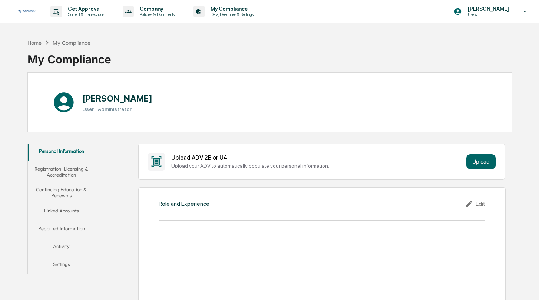 The height and width of the screenshot is (300, 539). What do you see at coordinates (62, 212) in the screenshot?
I see `button: Linked Accounts` at bounding box center [62, 212].